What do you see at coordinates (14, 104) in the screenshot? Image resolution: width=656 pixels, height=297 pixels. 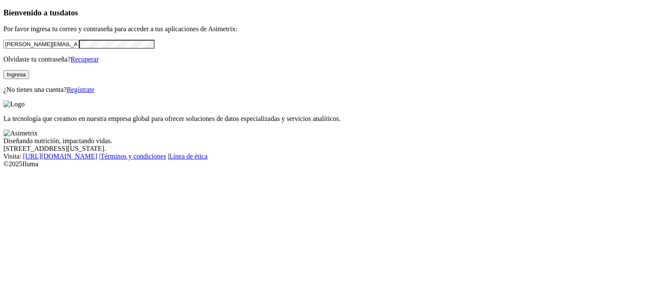 I see `img: Logo` at bounding box center [14, 104].